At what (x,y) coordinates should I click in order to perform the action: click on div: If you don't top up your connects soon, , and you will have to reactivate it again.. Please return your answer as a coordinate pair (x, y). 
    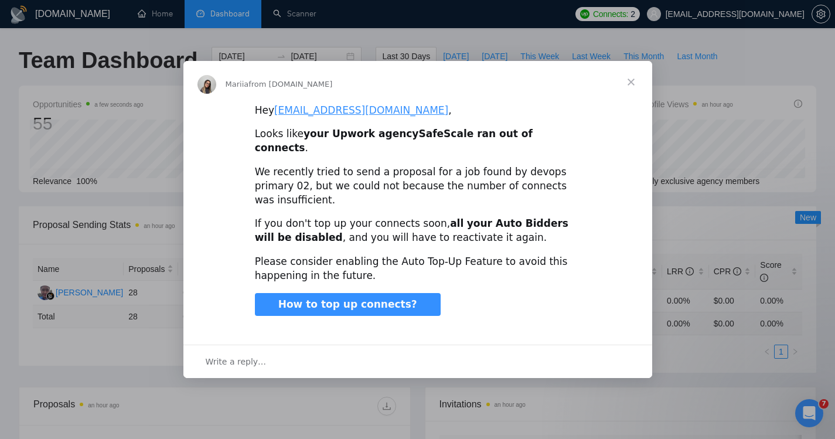
    Looking at the image, I should click on (418, 231).